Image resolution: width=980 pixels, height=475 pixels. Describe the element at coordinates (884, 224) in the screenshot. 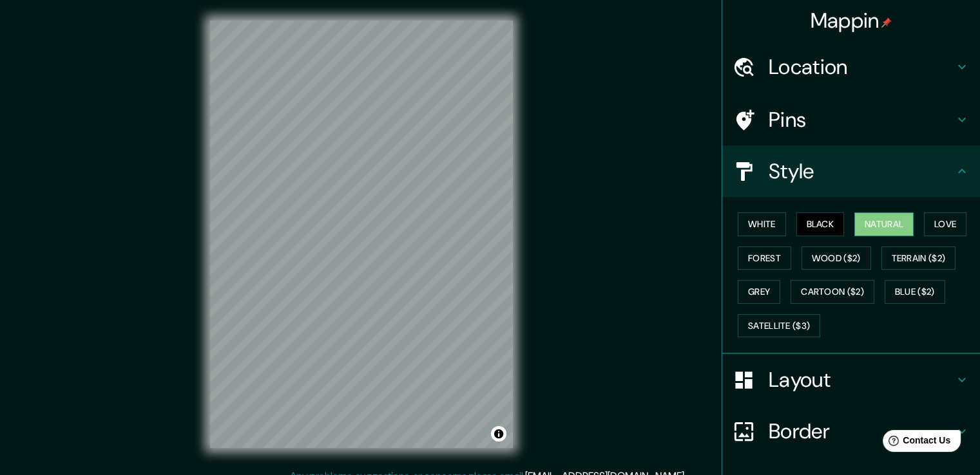

I see `button: Natural` at that location.